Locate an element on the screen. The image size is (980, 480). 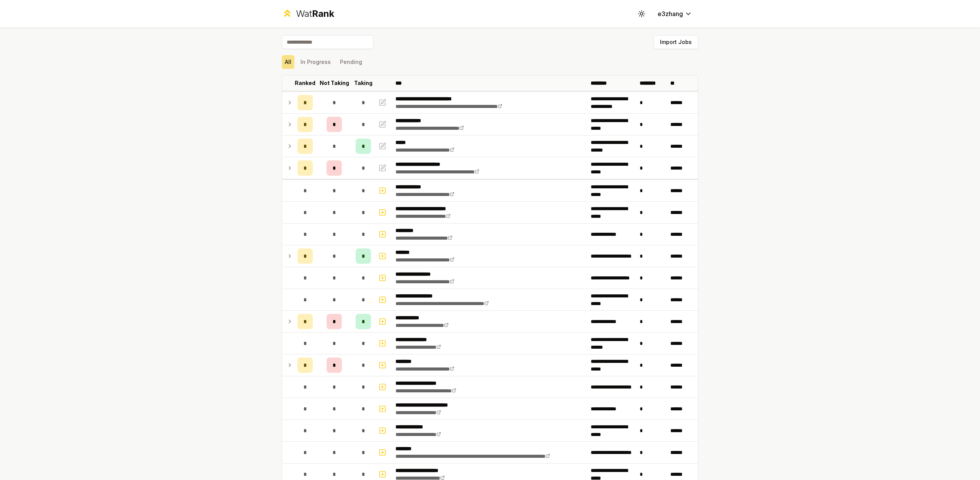
button: Import Jobs is located at coordinates (676, 42).